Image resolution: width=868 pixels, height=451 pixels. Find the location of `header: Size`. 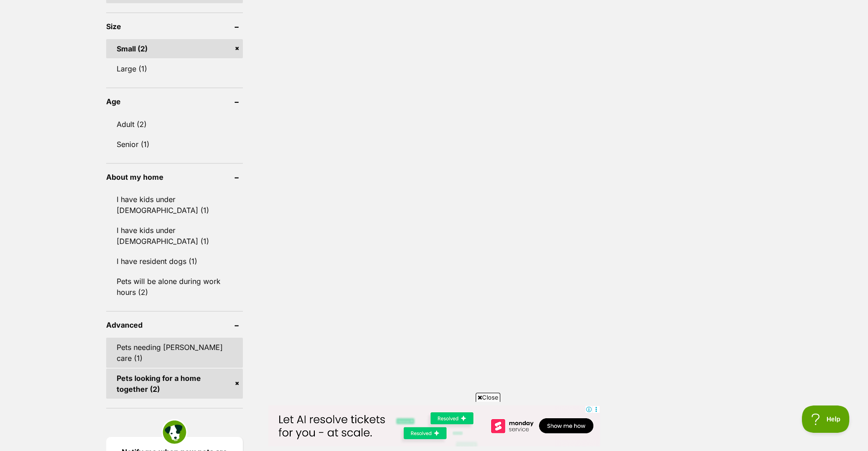

header: Size is located at coordinates (174, 26).